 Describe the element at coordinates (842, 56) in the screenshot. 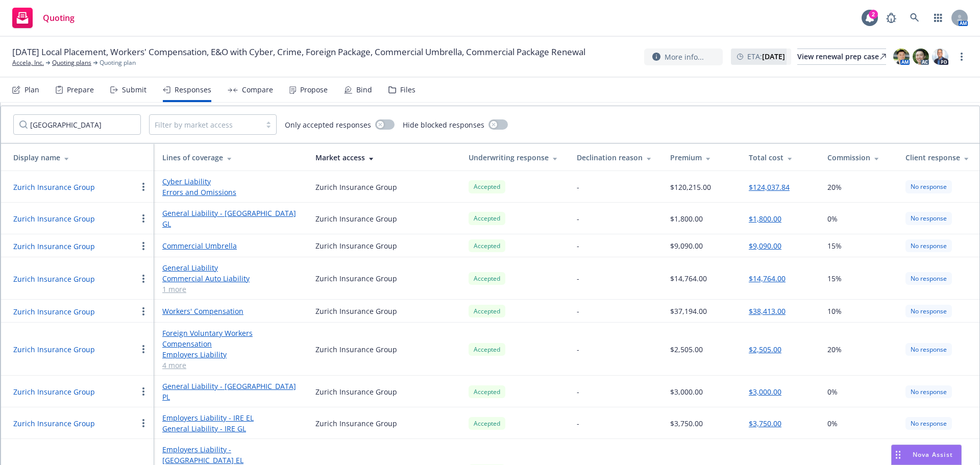

I see `div: View renewal prep case` at that location.